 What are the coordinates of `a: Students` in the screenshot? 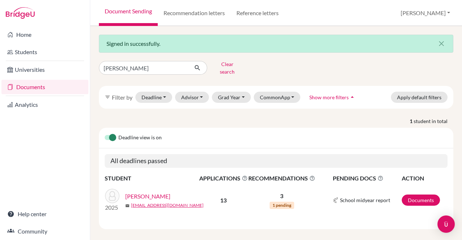 It's located at (45, 52).